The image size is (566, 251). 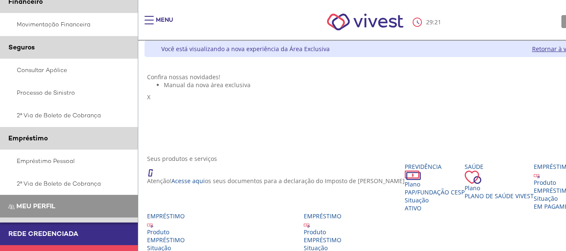 I want to click on div: Previdência, so click(x=434, y=166).